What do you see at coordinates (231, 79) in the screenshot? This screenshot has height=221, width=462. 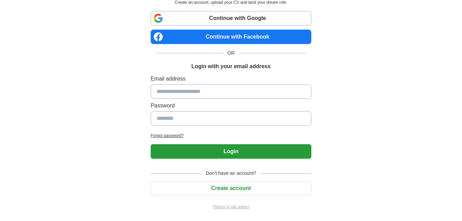 I see `label: Email address` at bounding box center [231, 79].